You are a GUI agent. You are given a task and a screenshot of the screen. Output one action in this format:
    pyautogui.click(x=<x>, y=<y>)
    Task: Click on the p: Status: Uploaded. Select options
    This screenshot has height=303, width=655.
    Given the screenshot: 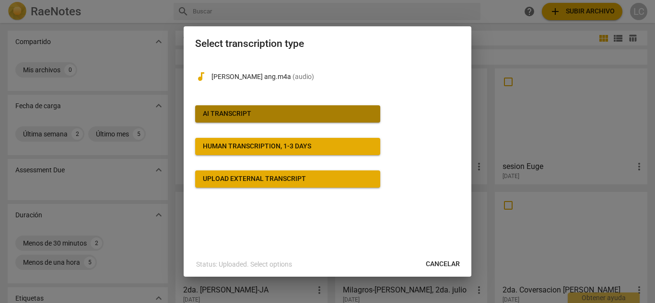 What is the action you would take?
    pyautogui.click(x=244, y=265)
    